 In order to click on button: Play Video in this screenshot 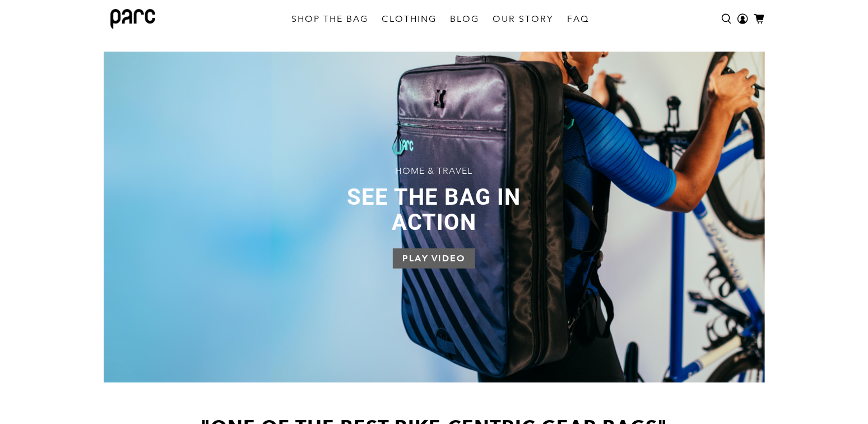, I will do `click(434, 258)`.